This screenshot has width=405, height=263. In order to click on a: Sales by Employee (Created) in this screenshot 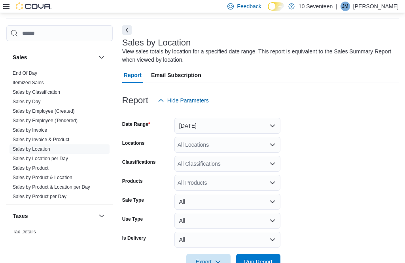, I will do `click(44, 111)`.